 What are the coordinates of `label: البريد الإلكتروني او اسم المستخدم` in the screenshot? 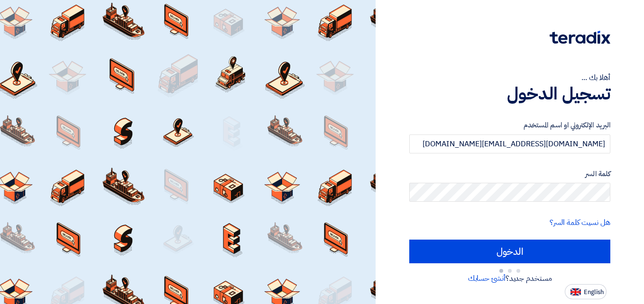 It's located at (510, 125).